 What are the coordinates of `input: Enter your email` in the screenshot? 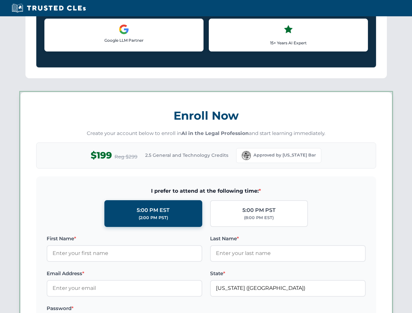 It's located at (124, 288).